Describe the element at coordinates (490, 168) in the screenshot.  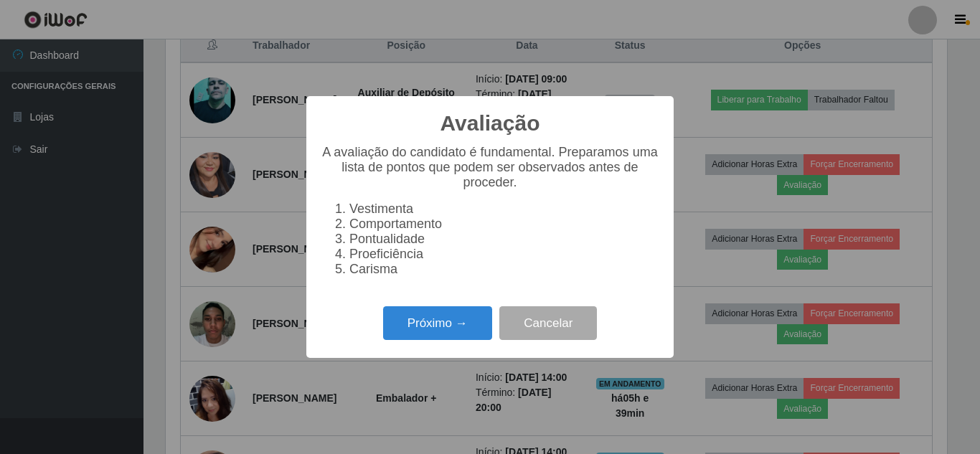
I see `p: A avaliação do candidato é fundamental. Preparamos uma lista de pontos que podem ser observados a...` at that location.